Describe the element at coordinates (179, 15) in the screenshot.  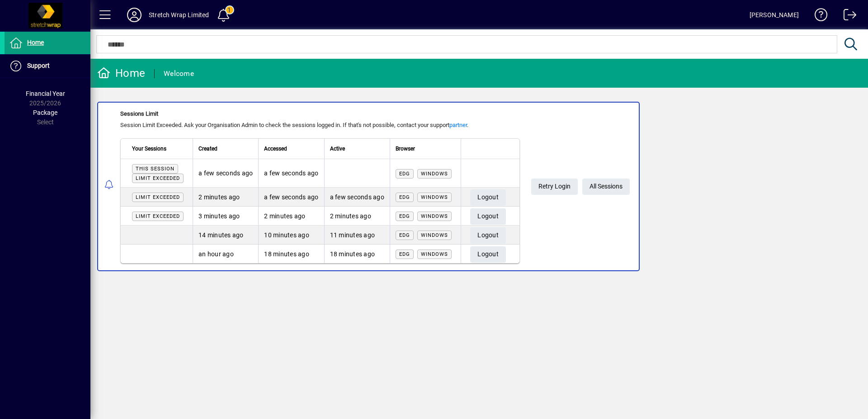
I see `div: Stretch Wrap Limited` at that location.